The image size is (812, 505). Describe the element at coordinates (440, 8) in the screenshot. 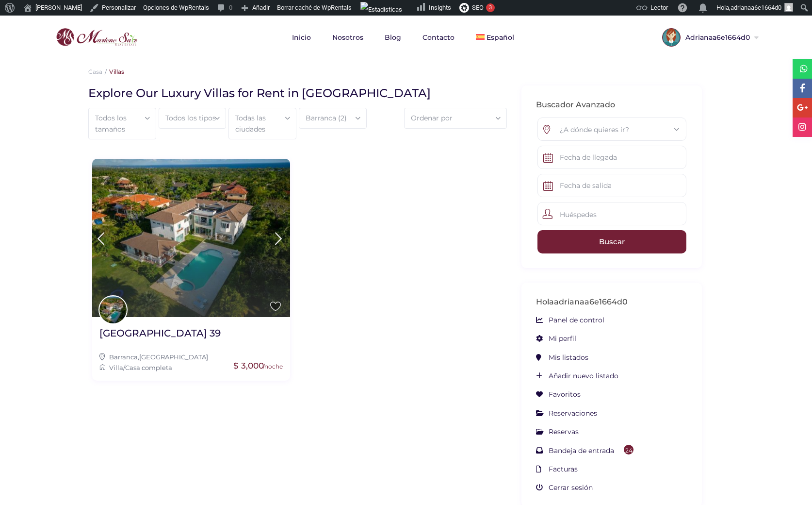

I see `span: Insights` at that location.